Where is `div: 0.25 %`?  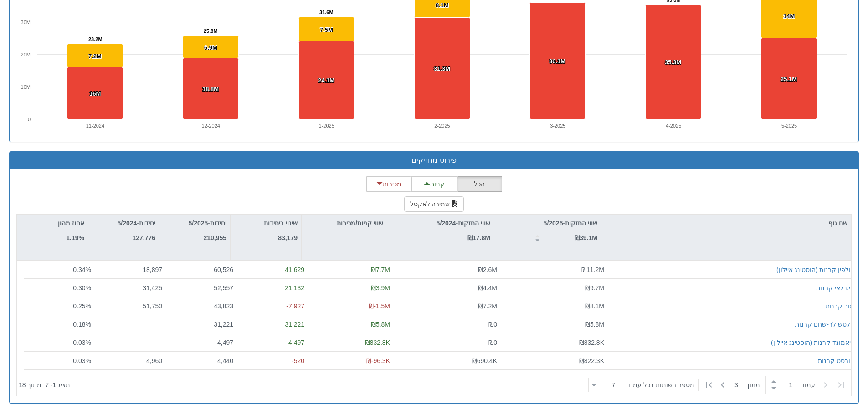 div: 0.25 % is located at coordinates (59, 306).